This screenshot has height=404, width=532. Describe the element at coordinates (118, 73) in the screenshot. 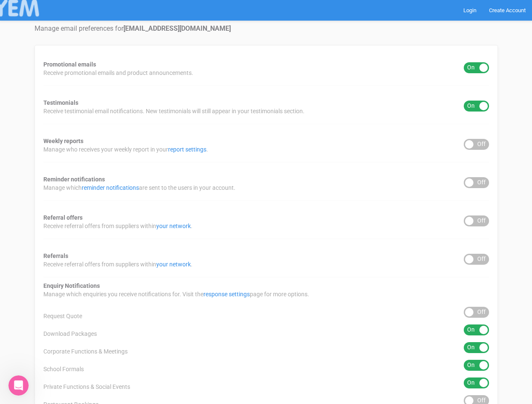

I see `span: Receive promotional emails and product announcements.` at that location.